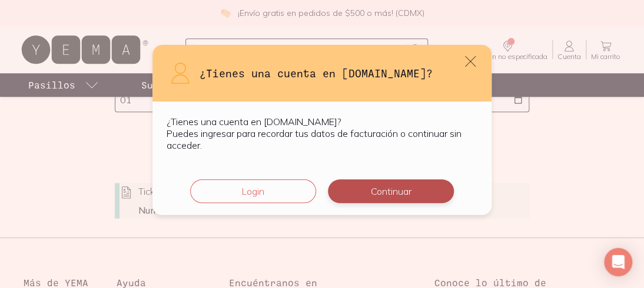 Image resolution: width=644 pixels, height=288 pixels. What do you see at coordinates (322, 130) in the screenshot?
I see `div: default` at bounding box center [322, 130].